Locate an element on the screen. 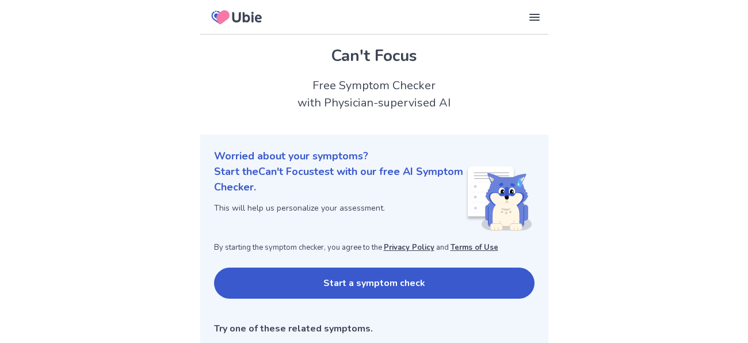  p: Worried about your symptoms? is located at coordinates (374, 156).